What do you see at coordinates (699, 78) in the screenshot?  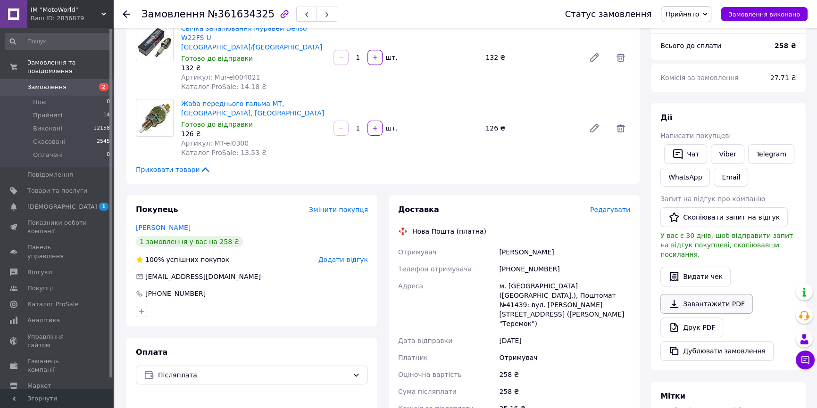 I see `span: Комісія за замовлення` at bounding box center [699, 78].